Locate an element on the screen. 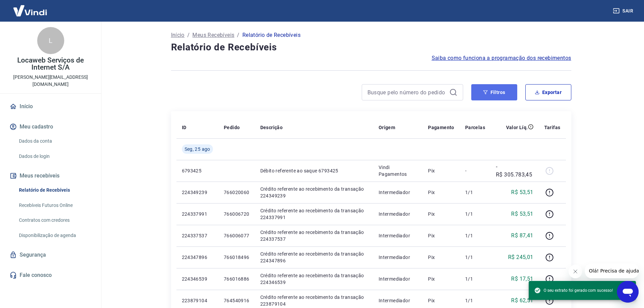  p: 766016886 is located at coordinates (237, 279).